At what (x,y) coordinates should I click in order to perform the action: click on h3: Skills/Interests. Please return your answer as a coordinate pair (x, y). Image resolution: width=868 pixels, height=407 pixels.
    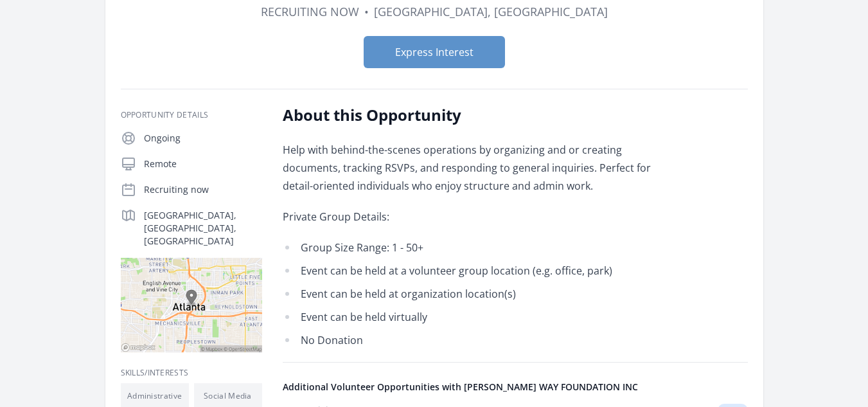
    Looking at the image, I should click on (191, 373).